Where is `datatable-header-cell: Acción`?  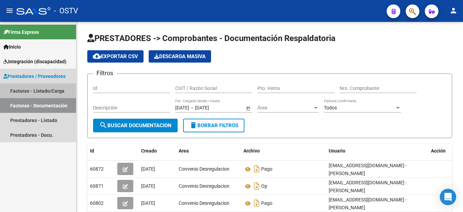
datatable-header-cell: Acción is located at coordinates (446, 151).